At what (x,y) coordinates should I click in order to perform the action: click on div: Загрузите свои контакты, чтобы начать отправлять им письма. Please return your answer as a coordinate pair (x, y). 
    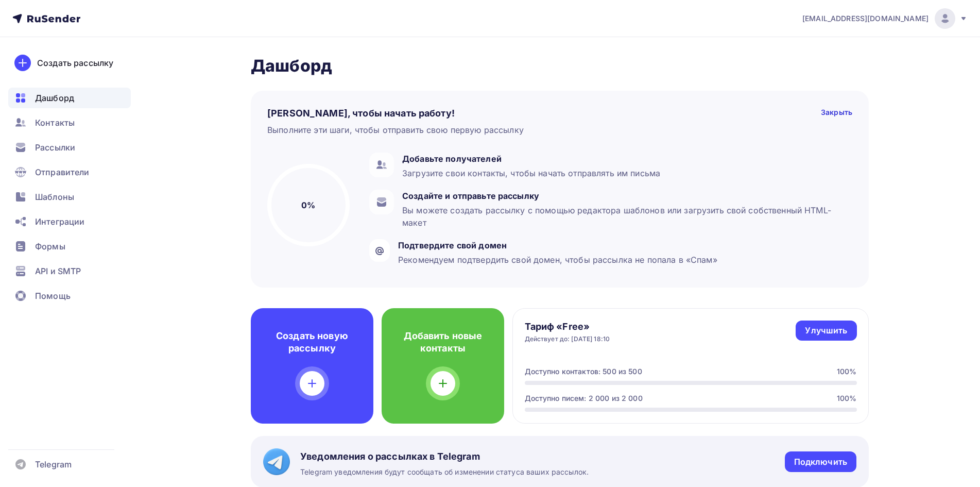
    Looking at the image, I should click on (531, 173).